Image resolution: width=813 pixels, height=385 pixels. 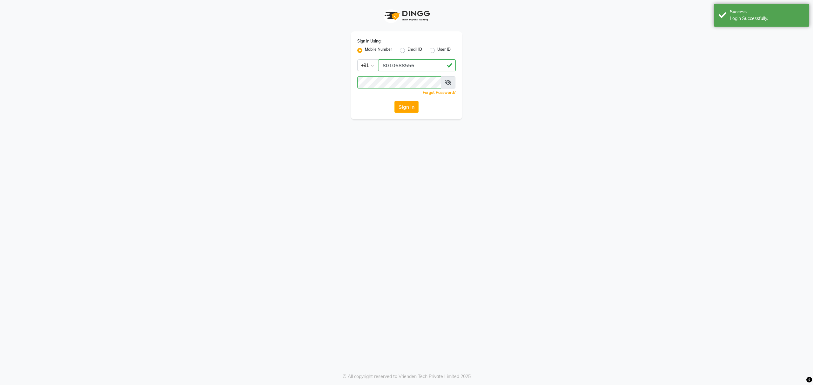 What do you see at coordinates (767, 12) in the screenshot?
I see `div: Success` at bounding box center [767, 12].